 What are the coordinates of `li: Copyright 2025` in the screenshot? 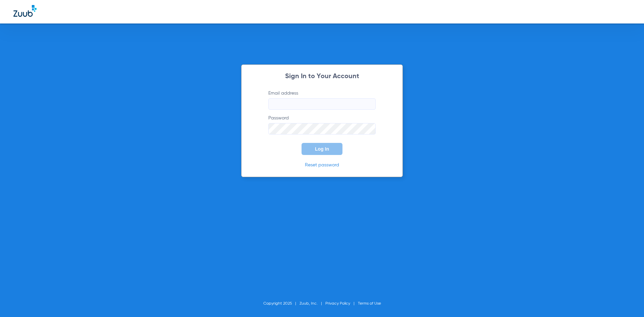 It's located at (281, 304).